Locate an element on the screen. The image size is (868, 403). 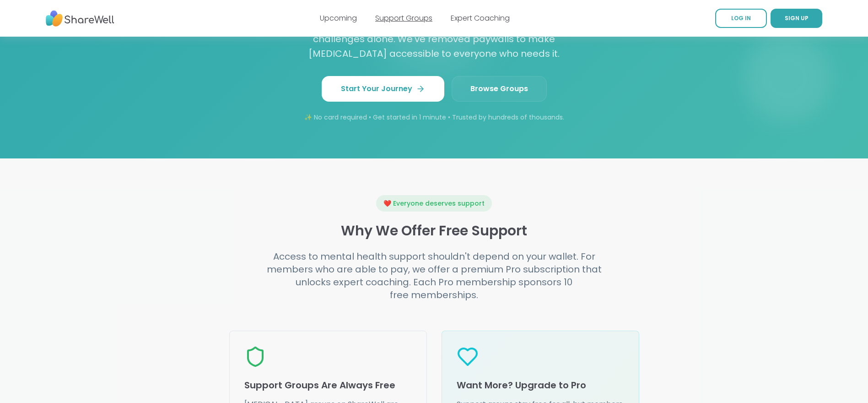
img: ShareWell Nav Logo is located at coordinates (80, 18).